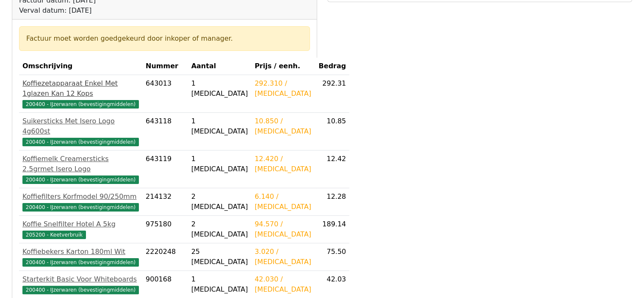 Image resolution: width=644 pixels, height=298 pixels. I want to click on a: Koffiebekers Karton 180ml Wit200400 - IJzerwaren (bevestigingmiddelen), so click(81, 257).